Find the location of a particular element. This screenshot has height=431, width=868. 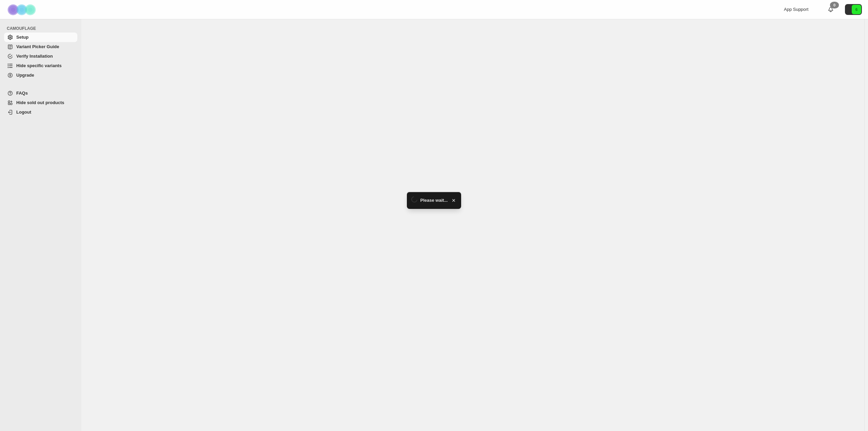

span: Upgrade is located at coordinates (25, 75).